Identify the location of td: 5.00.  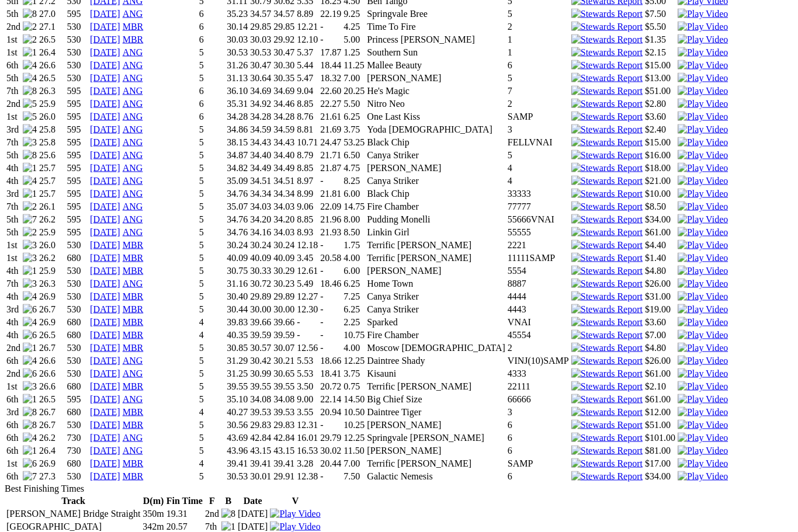
(354, 39).